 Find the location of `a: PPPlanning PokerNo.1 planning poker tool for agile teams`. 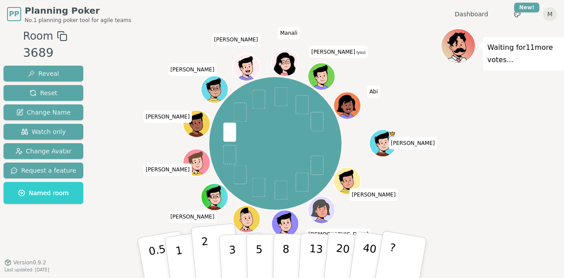

a: PPPlanning PokerNo.1 planning poker tool for agile teams is located at coordinates (69, 14).